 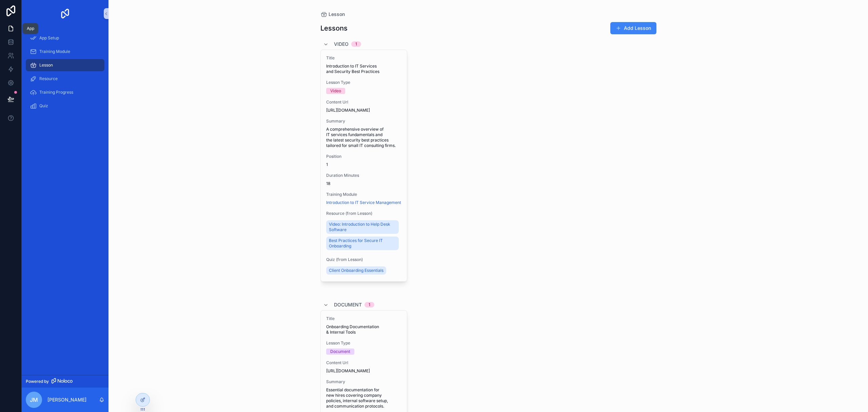 I want to click on span: Video, so click(x=341, y=44).